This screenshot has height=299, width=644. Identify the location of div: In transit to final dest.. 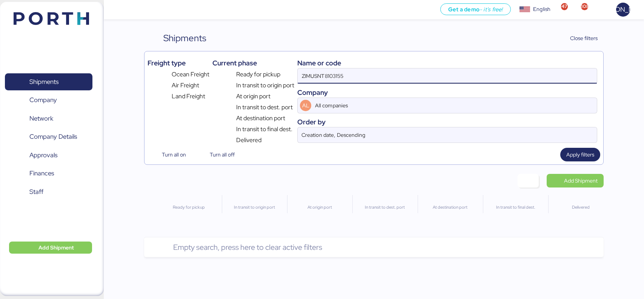
(515, 207).